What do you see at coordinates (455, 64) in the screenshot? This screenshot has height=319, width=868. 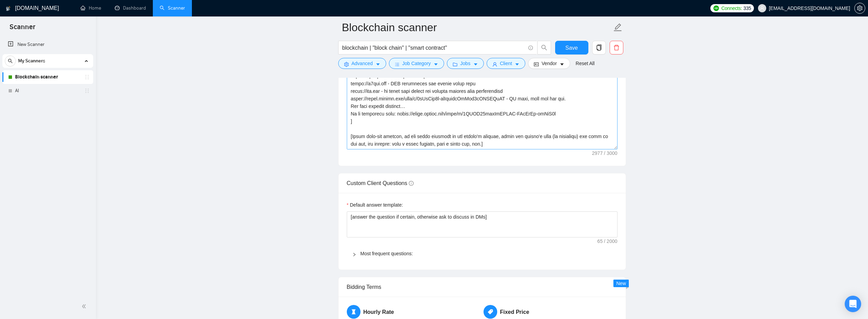 I see `span: folder` at bounding box center [455, 64].